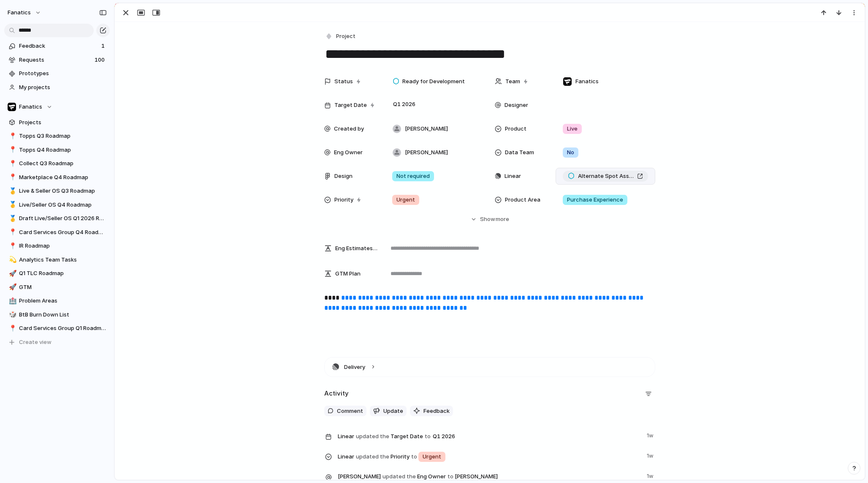 The width and height of the screenshot is (868, 483). What do you see at coordinates (502, 220) in the screenshot?
I see `span: more` at bounding box center [502, 220].